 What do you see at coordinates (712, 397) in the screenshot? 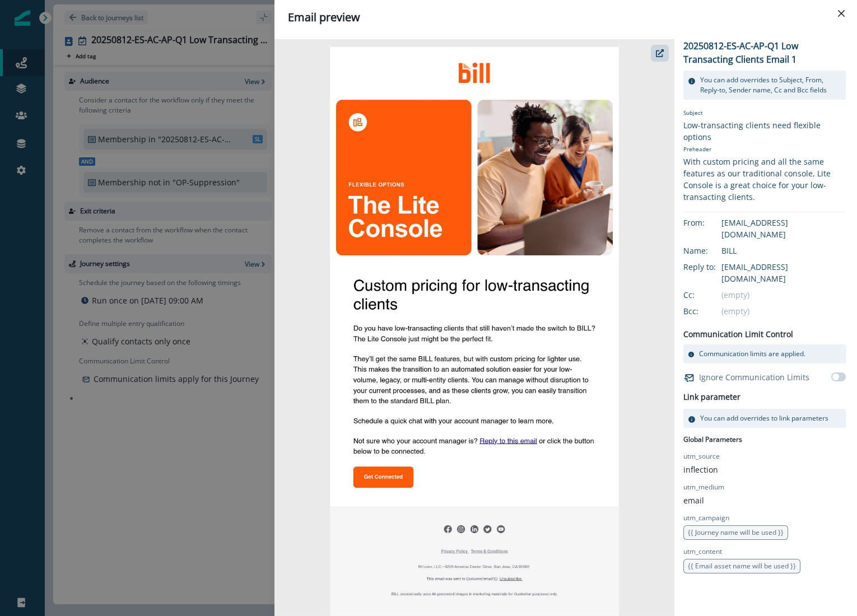
I see `h2: Link parameter` at bounding box center [712, 397].